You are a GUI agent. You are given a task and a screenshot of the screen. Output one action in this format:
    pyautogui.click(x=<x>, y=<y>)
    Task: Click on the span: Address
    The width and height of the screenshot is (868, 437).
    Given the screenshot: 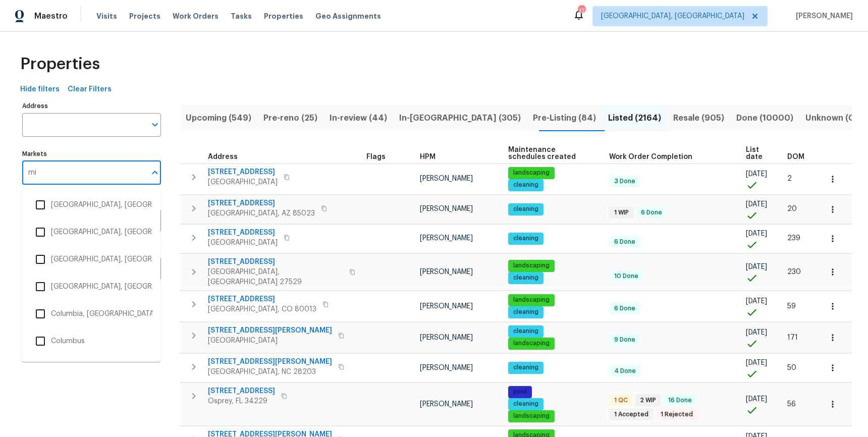 What is the action you would take?
    pyautogui.click(x=222, y=157)
    